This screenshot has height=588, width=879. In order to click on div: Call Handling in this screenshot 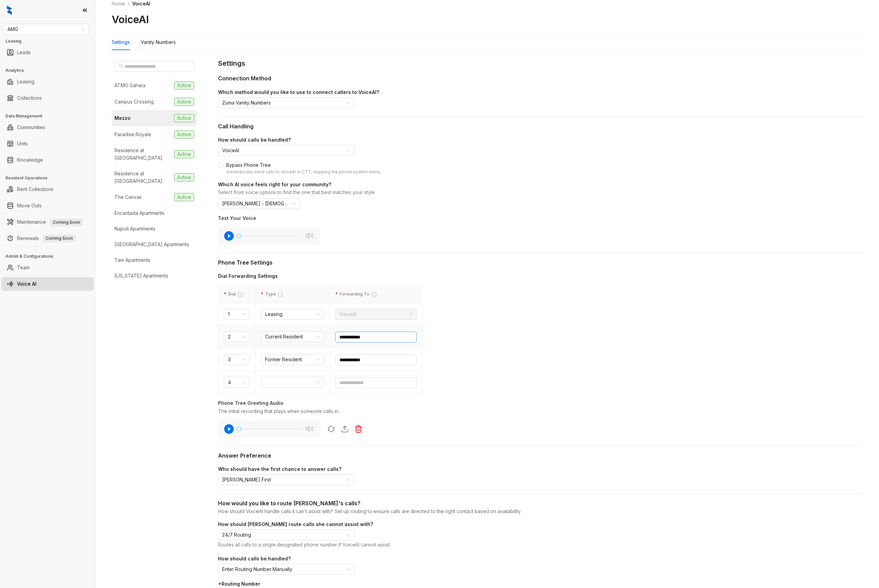, I will do `click(541, 127)`.